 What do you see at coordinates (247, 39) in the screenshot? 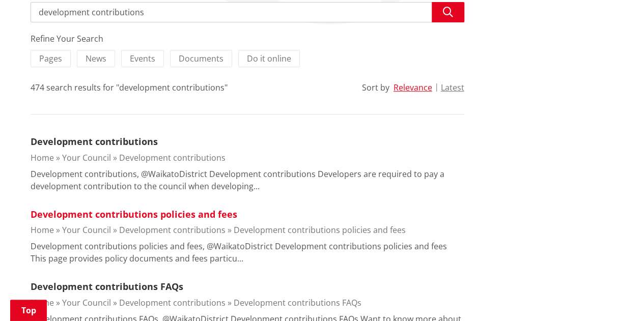
I see `div: Refine Your Search` at bounding box center [247, 39].